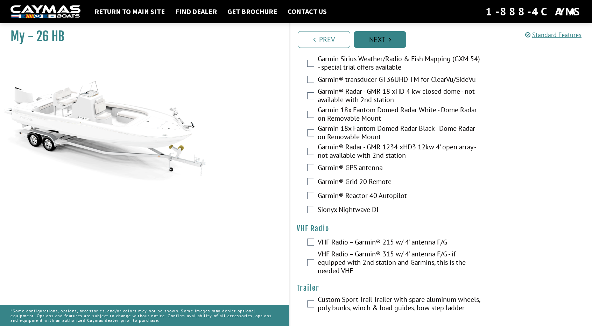 This screenshot has width=592, height=326. Describe the element at coordinates (553, 35) in the screenshot. I see `a: Standard Features` at that location.